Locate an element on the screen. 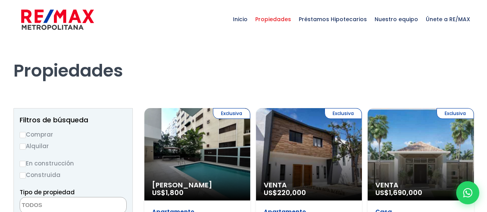  label: Alquilar is located at coordinates (73, 146).